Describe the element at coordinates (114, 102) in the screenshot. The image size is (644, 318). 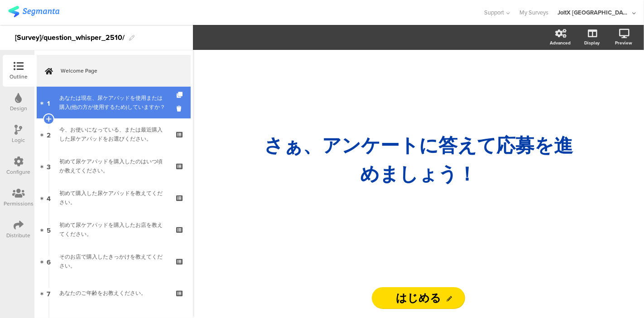
I see `a: 1 あなたは現在、尿ケアパッドを使用または購入(他の方が使用するため)していますか？` at that location.